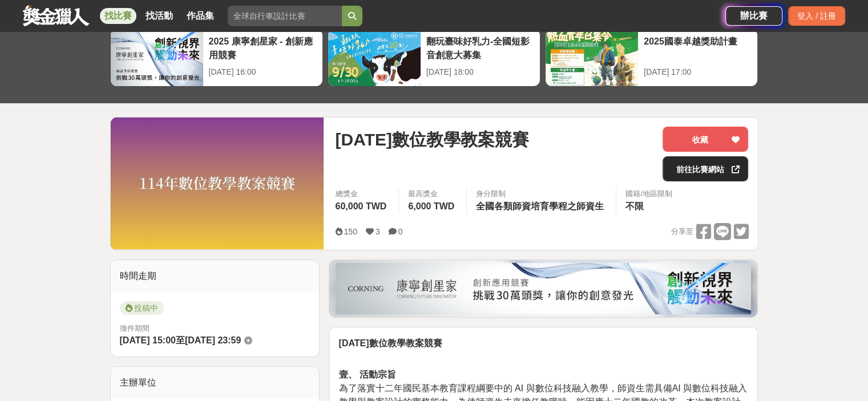 The height and width of the screenshot is (401, 868). I want to click on span: 全國各類師資培育學程之師資生, so click(540, 206).